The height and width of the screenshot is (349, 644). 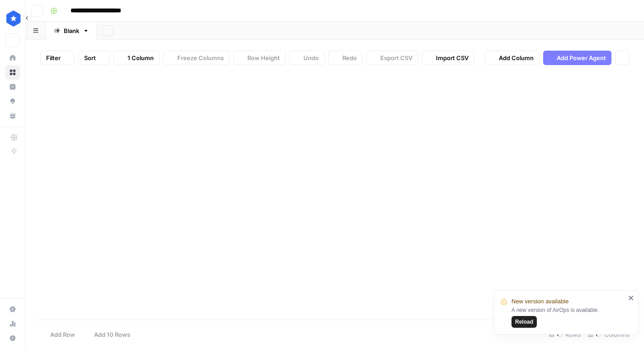 What do you see at coordinates (13, 72) in the screenshot?
I see `a: Browse` at bounding box center [13, 72].